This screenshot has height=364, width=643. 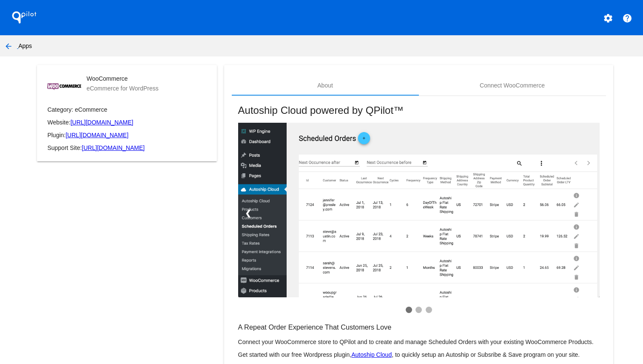 What do you see at coordinates (512, 85) in the screenshot?
I see `div: Connect WooCommerce` at bounding box center [512, 85].